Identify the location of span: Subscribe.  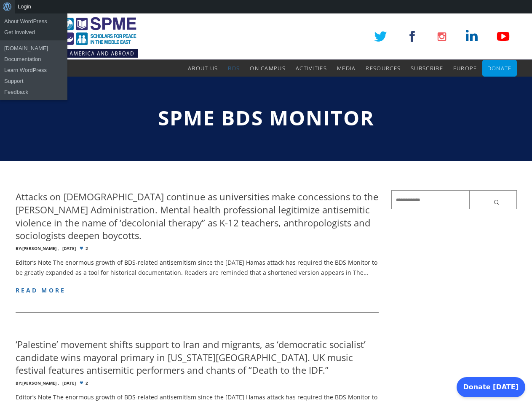
(427, 68).